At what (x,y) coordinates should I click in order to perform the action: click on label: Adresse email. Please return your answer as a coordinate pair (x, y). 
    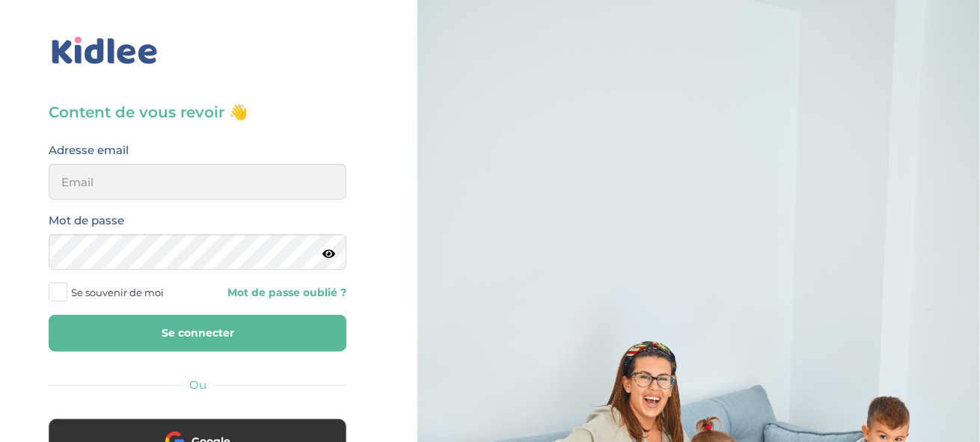
    Looking at the image, I should click on (88, 150).